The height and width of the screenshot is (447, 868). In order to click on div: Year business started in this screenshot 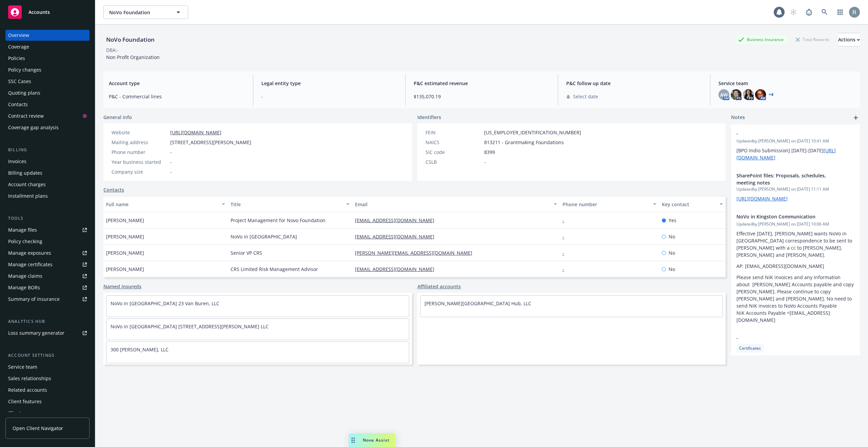, I will do `click(139, 162)`.